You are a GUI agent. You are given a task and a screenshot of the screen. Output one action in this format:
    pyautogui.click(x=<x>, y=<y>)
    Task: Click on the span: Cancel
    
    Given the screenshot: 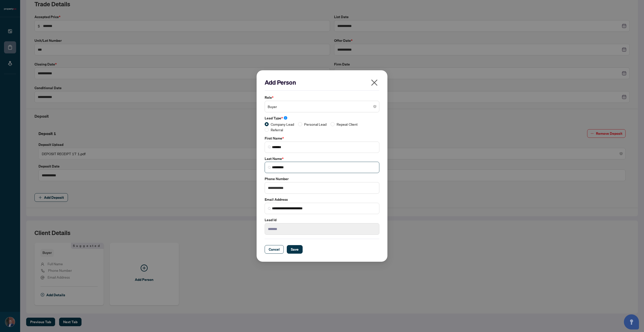 What is the action you would take?
    pyautogui.click(x=274, y=249)
    